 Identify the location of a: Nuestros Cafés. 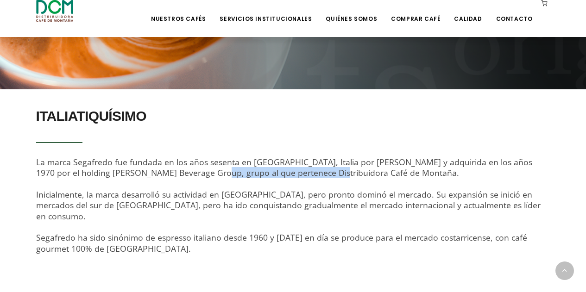
(178, 12).